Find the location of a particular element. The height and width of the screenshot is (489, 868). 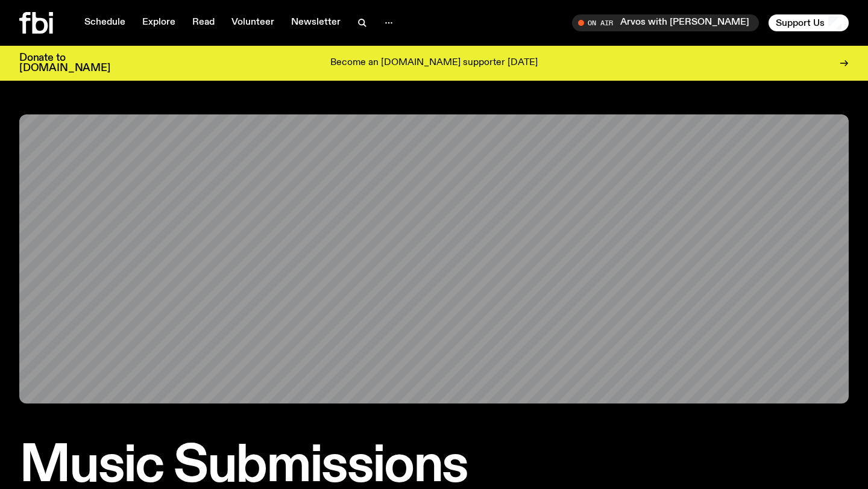

a: Volunteer is located at coordinates (253, 23).